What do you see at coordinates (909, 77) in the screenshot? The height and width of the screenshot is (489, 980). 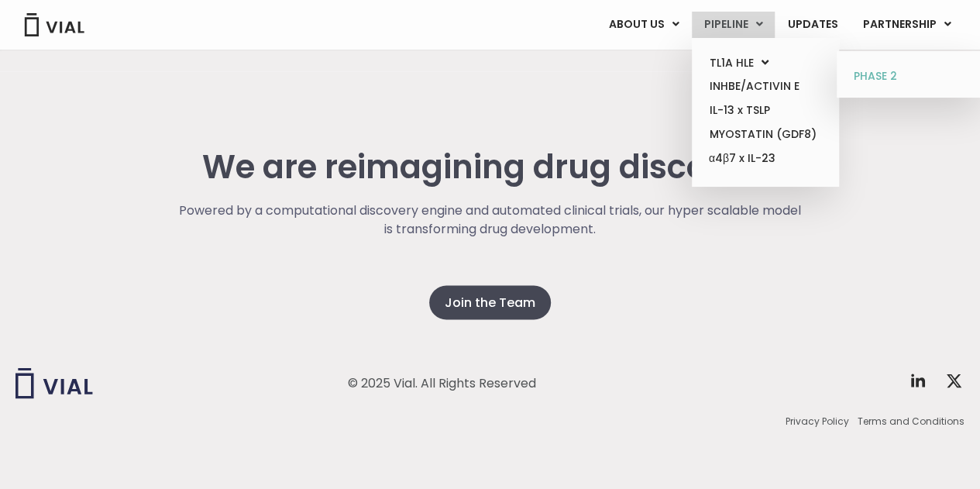 I see `a: PHASE 2` at bounding box center [909, 77].